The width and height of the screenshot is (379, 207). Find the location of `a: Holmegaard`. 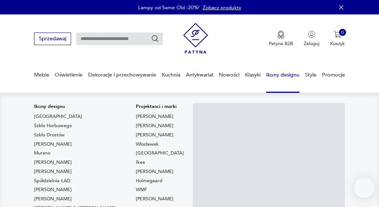

a: Holmegaard is located at coordinates (149, 181).